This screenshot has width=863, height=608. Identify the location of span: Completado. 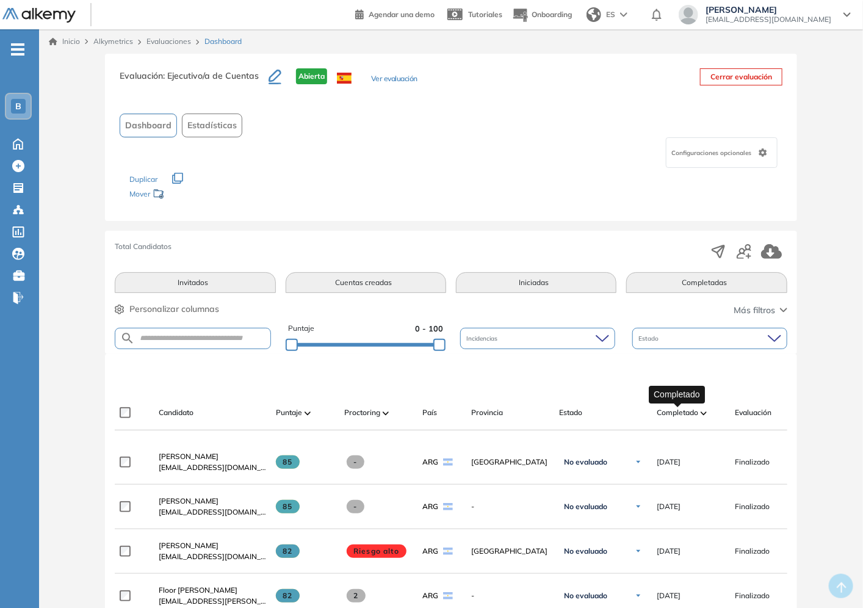
(677, 412).